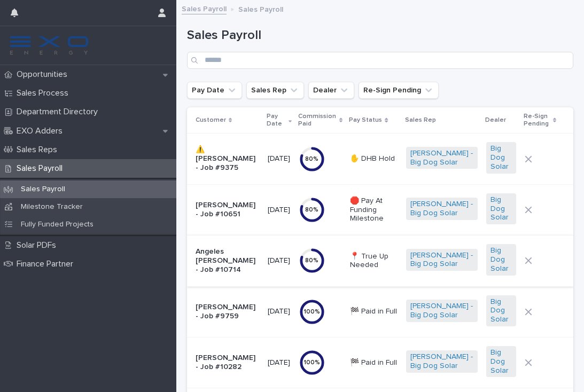  What do you see at coordinates (214, 90) in the screenshot?
I see `button: Pay Date` at bounding box center [214, 90].